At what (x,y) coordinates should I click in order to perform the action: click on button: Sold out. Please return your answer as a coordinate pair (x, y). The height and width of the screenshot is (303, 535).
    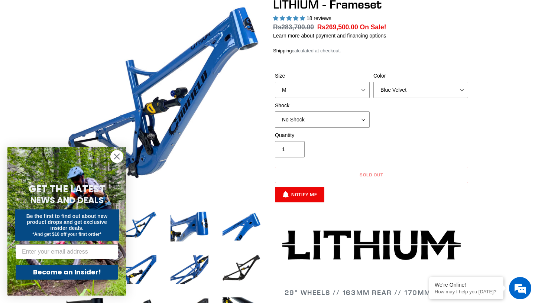
    Looking at the image, I should click on (372, 175).